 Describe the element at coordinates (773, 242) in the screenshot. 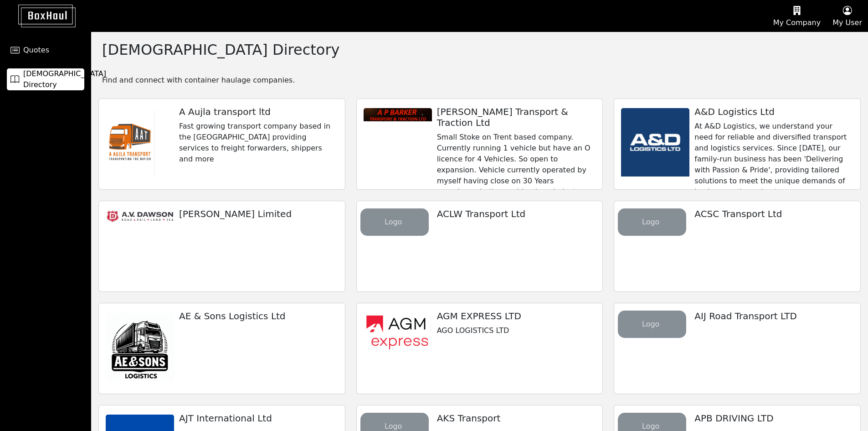

I see `p: At A&D Logistics, we understand your need for reliable and diversified transport and logistics se...` at that location.